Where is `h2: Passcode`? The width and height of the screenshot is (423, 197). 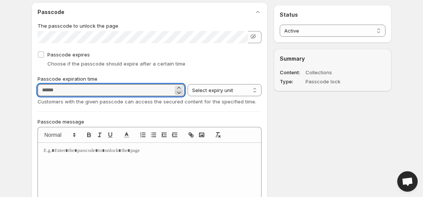 h2: Passcode is located at coordinates (51, 12).